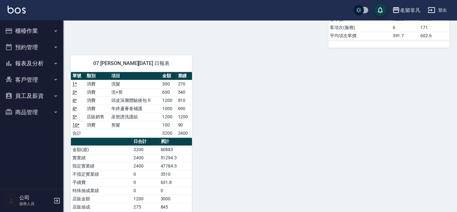  I want to click on td: 47784.3, so click(175, 166).